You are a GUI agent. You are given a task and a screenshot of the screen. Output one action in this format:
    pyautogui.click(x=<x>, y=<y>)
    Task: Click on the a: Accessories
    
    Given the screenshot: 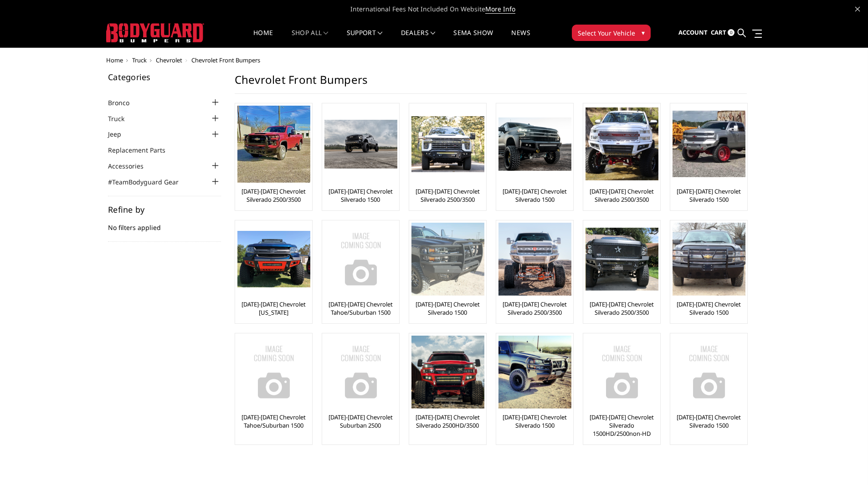 What is the action you would take?
    pyautogui.click(x=131, y=166)
    